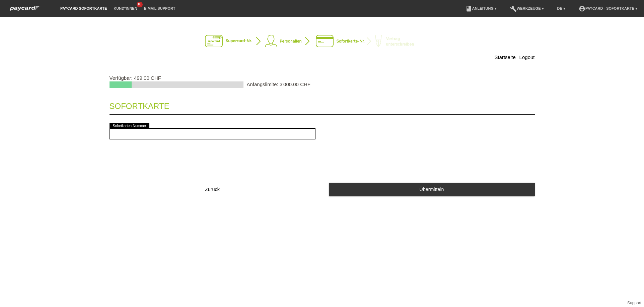 This screenshot has height=307, width=644. Describe the element at coordinates (322, 78) in the screenshot. I see `p: Verfügbar: 499.00 CHF` at that location.